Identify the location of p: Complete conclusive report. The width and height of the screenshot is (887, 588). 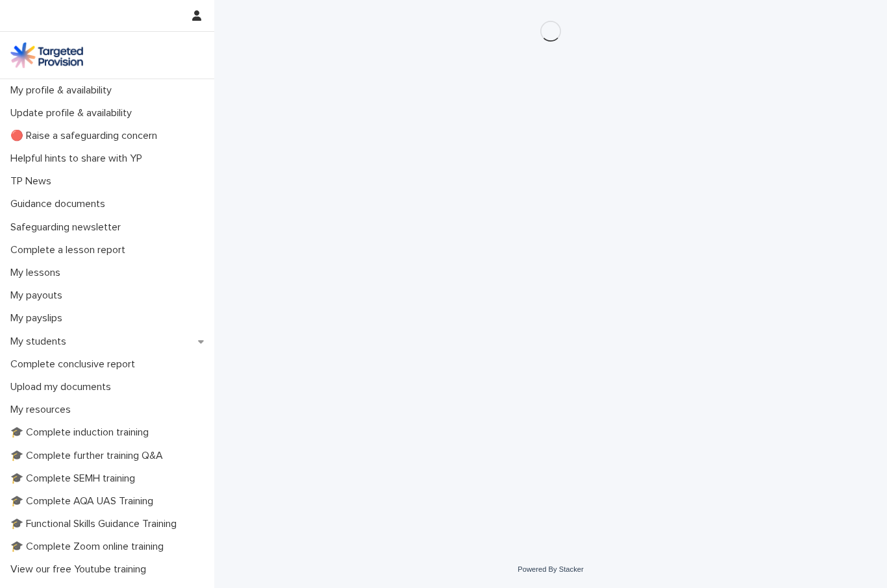
(75, 364).